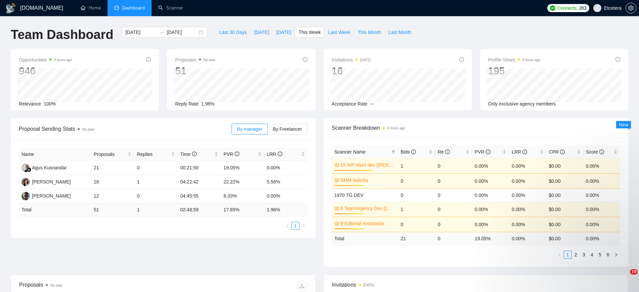 This screenshot has width=639, height=292. What do you see at coordinates (187, 104) in the screenshot?
I see `span: Reply Rate` at bounding box center [187, 104].